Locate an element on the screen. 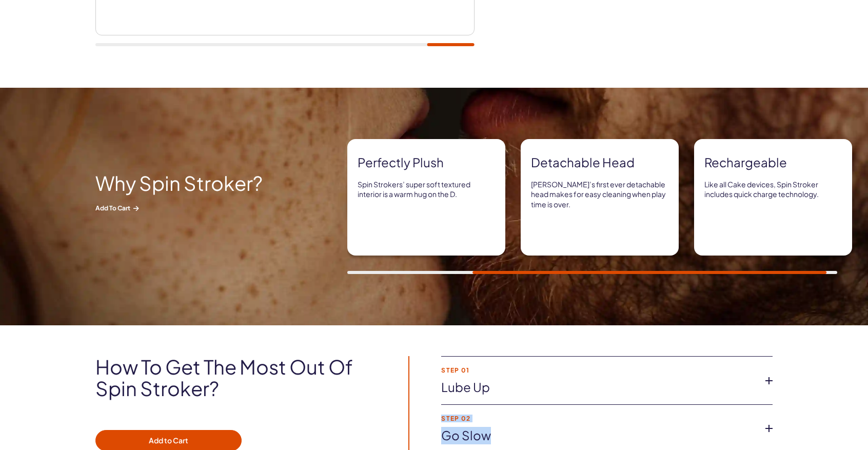  p: Like all Cake devices, Spin Stroker includes quick charge technology. is located at coordinates (773, 189).